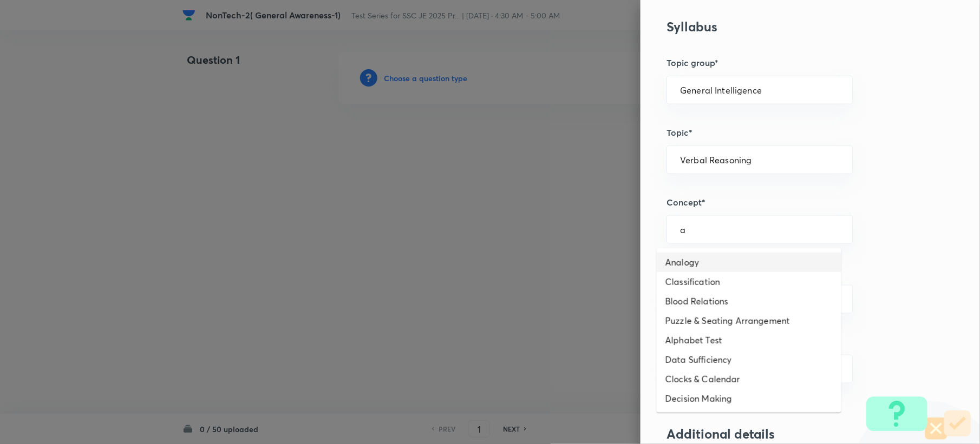 This screenshot has width=980, height=444. Describe the element at coordinates (749, 359) in the screenshot. I see `li: Data Sufficiency` at that location.